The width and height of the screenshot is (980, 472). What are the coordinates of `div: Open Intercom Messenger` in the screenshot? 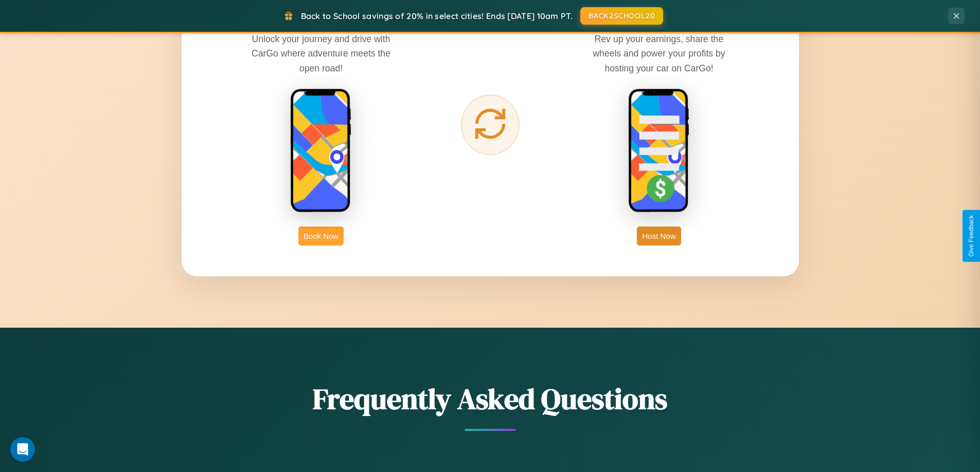 It's located at (22, 450).